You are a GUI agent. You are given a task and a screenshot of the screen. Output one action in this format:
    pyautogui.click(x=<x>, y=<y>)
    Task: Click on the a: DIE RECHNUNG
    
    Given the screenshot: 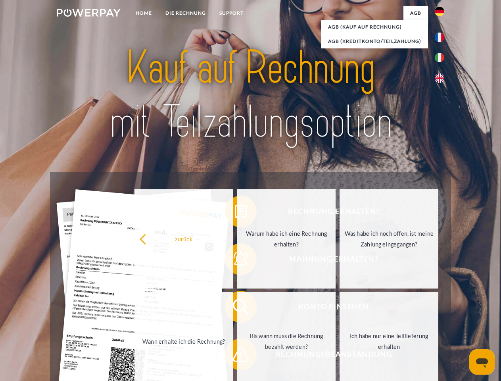 What is the action you would take?
    pyautogui.click(x=186, y=13)
    